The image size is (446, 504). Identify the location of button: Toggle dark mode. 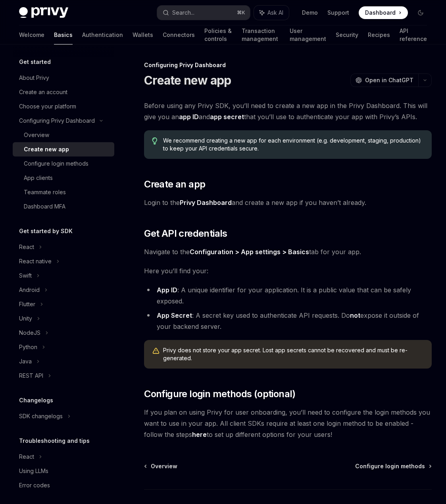
(421, 13).